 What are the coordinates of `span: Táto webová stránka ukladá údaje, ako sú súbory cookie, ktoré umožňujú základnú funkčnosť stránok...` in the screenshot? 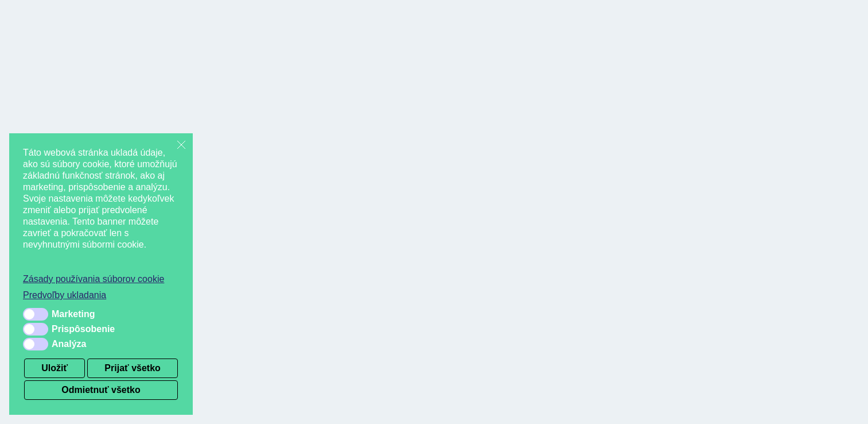 It's located at (101, 206).